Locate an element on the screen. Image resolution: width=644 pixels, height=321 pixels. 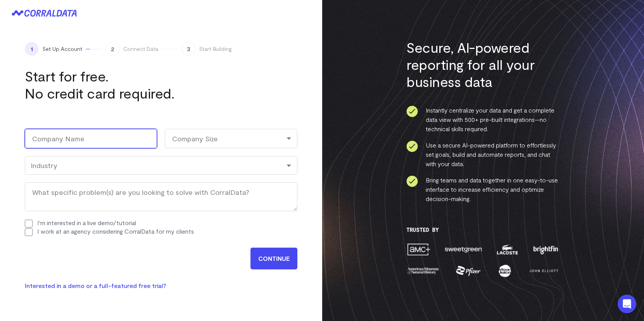
span: 3 is located at coordinates (188, 49).